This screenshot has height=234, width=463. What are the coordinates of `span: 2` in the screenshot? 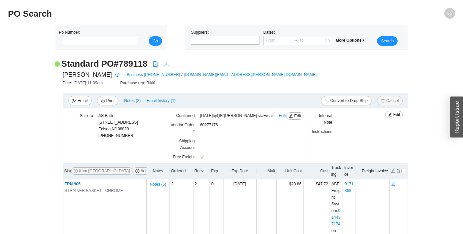 It's located at (196, 184).